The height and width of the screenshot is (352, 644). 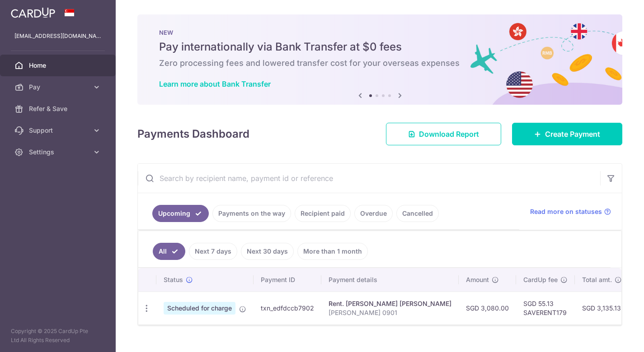 I want to click on th: Payment details, so click(x=390, y=280).